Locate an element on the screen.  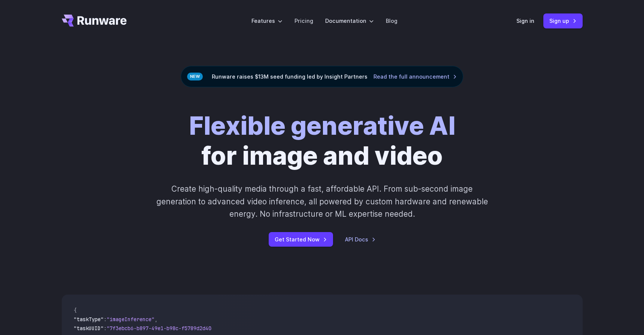
div: Runware raises $13M seed funding led by Insight Partners is located at coordinates (322, 76).